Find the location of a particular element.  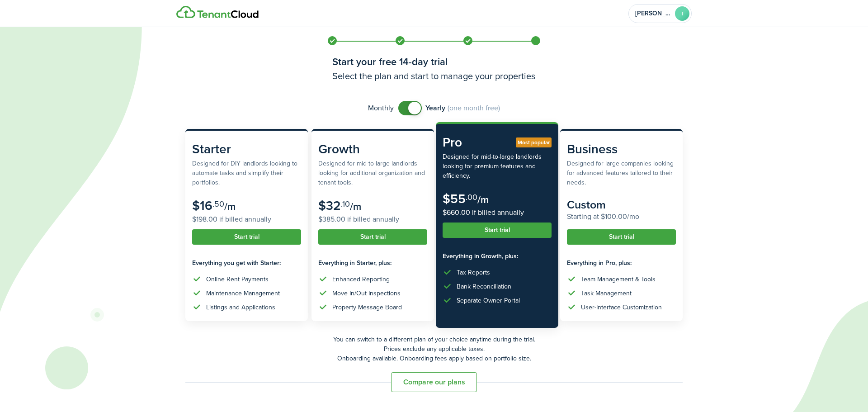

div: Property Message Board is located at coordinates (367, 307).